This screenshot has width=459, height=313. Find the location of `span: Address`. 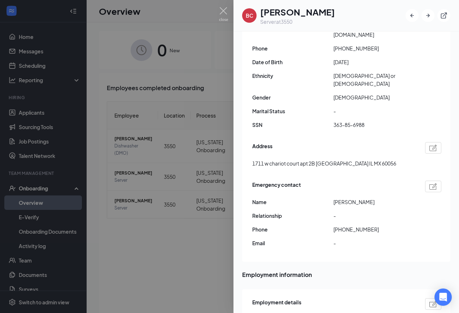

span: Address is located at coordinates (262, 148).